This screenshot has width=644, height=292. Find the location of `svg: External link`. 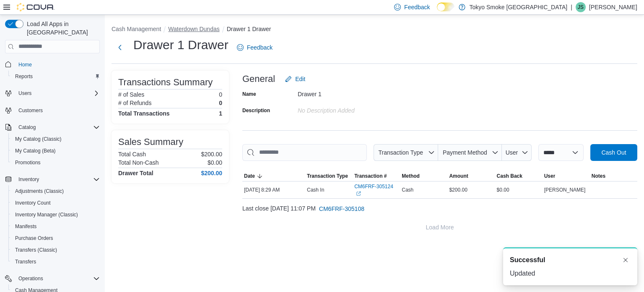

svg: External link is located at coordinates (358, 193).